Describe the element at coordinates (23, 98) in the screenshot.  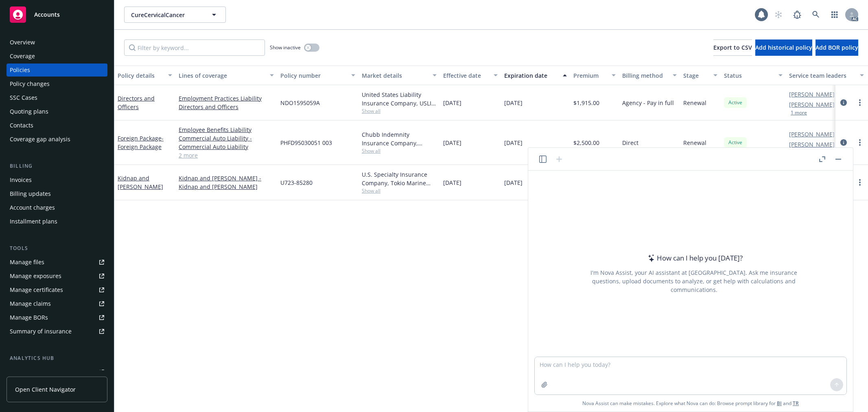
I see `div: SSC Cases` at that location.